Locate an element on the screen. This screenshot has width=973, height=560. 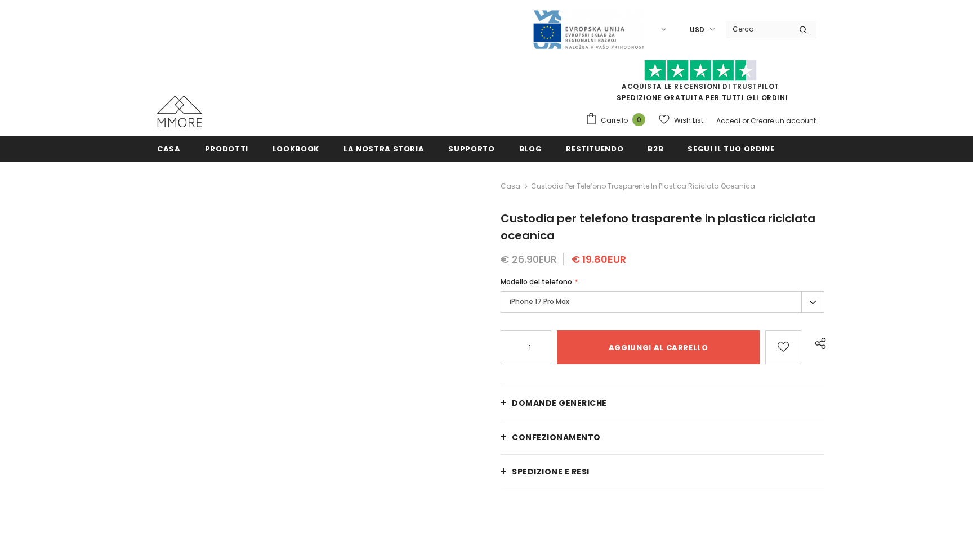
a: B2B is located at coordinates (656, 148).